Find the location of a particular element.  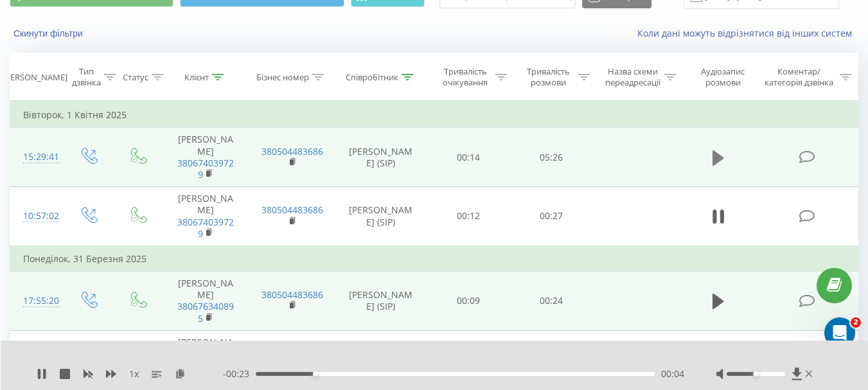

span: 2 is located at coordinates (856, 322).